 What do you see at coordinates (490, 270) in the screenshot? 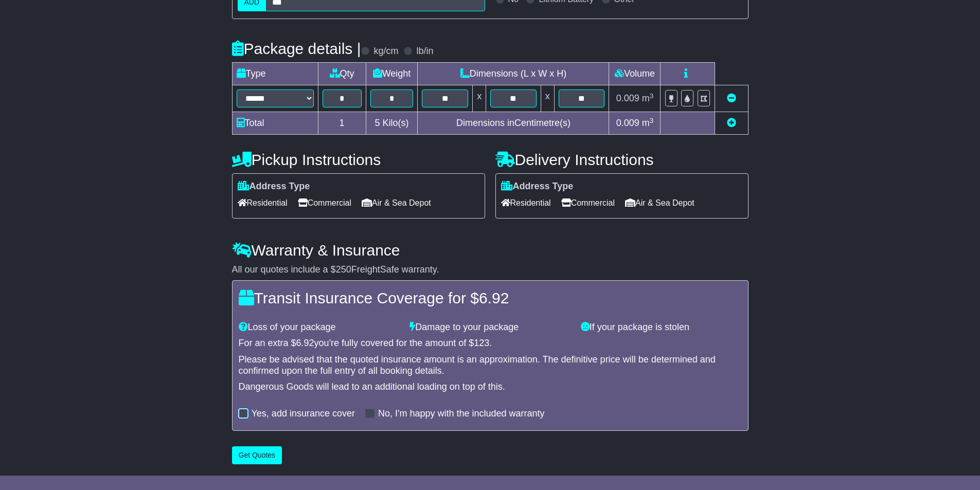
I see `div: All our quotes include a $ FreightSafe warranty.` at bounding box center [490, 270].